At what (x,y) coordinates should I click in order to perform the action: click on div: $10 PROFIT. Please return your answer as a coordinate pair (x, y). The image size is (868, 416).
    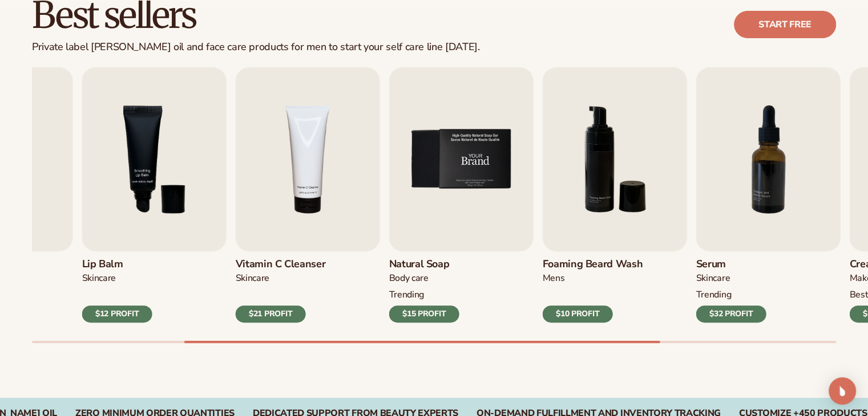
    Looking at the image, I should click on (578, 314).